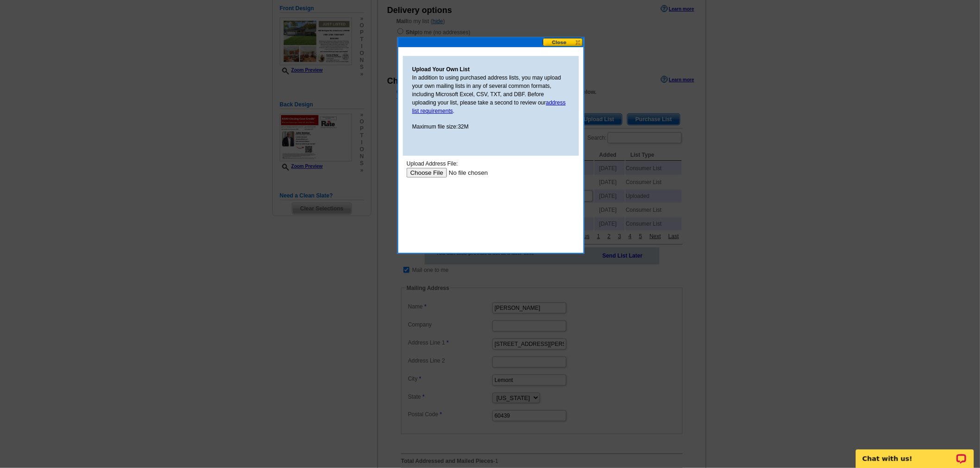 This screenshot has height=468, width=980. What do you see at coordinates (463, 127) in the screenshot?
I see `span: 32M` at bounding box center [463, 127].